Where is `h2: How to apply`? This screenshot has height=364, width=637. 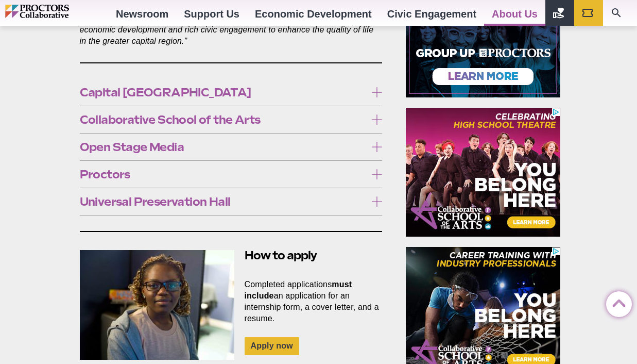 h2: How to apply is located at coordinates (231, 255).